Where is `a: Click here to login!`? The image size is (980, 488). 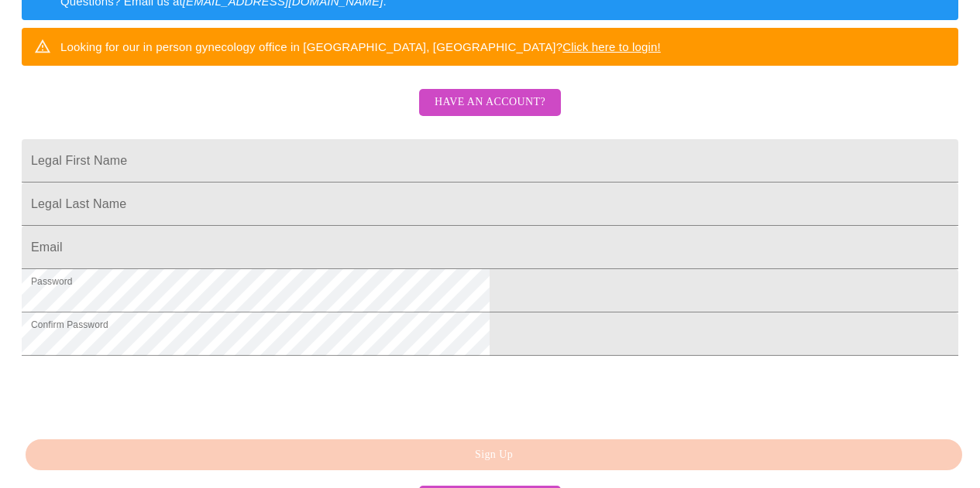 a: Click here to login! is located at coordinates (611, 47).